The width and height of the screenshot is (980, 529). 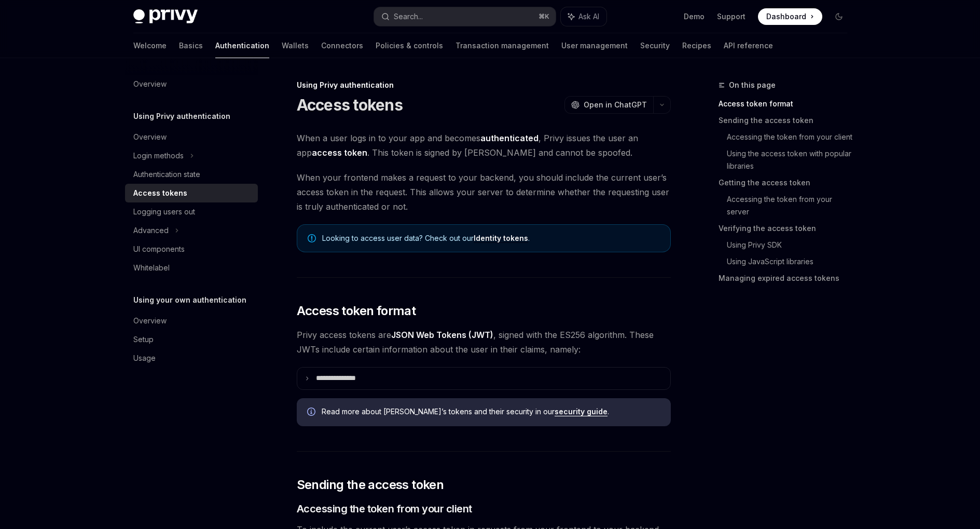 What do you see at coordinates (787, 278) in the screenshot?
I see `a: Managing expired access tokens` at bounding box center [787, 278].